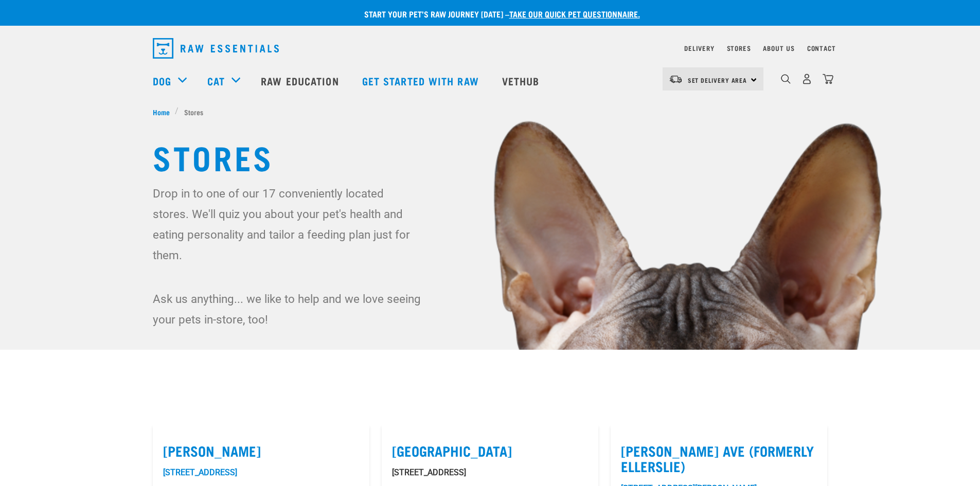  I want to click on p: Drop in to one of our 17 conveniently located stores. We'll quiz you about your pet's health and ..., so click(287, 225).